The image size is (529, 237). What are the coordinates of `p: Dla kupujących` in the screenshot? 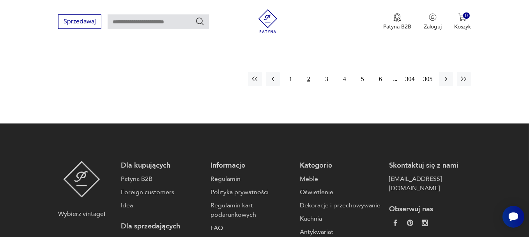 It's located at (161, 166).